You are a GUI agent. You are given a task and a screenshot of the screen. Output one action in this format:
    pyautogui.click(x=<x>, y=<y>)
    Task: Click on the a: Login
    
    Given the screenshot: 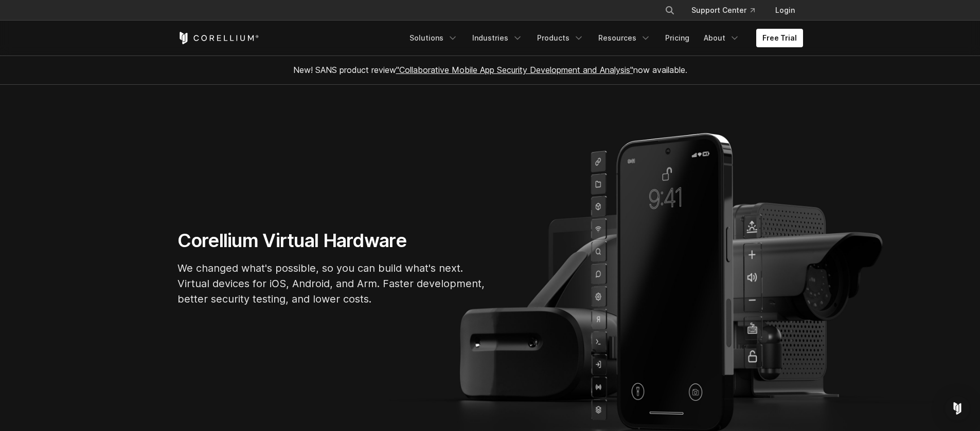 What is the action you would take?
    pyautogui.click(x=785, y=10)
    